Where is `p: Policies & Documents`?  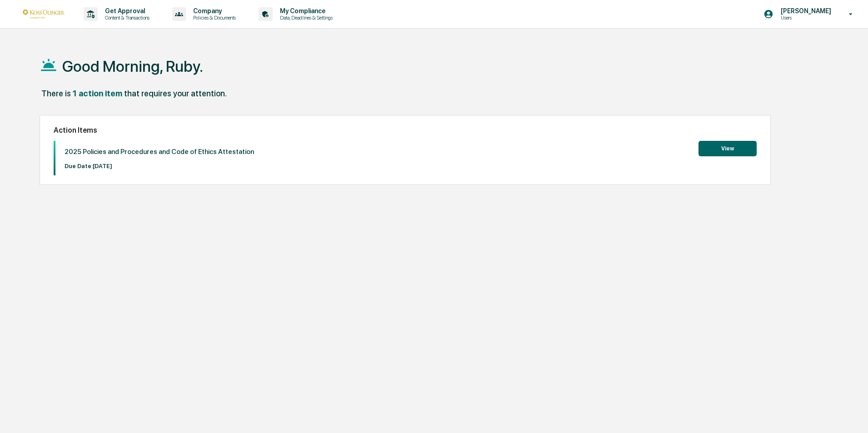 p: Policies & Documents is located at coordinates (213, 18).